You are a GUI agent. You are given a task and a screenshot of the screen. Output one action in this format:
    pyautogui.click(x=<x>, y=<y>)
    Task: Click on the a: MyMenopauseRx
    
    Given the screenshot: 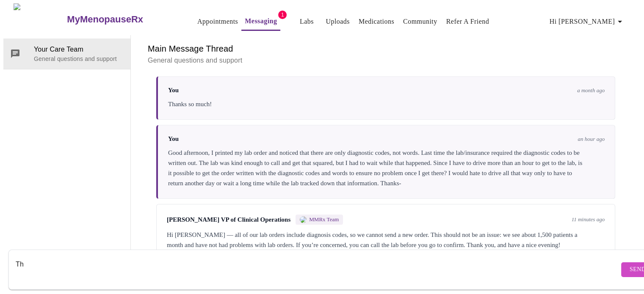 What is the action you would take?
    pyautogui.click(x=121, y=20)
    